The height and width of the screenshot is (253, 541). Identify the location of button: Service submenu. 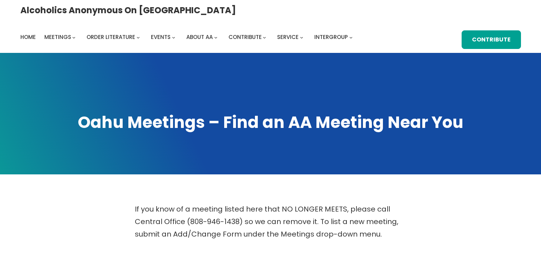
(302, 37).